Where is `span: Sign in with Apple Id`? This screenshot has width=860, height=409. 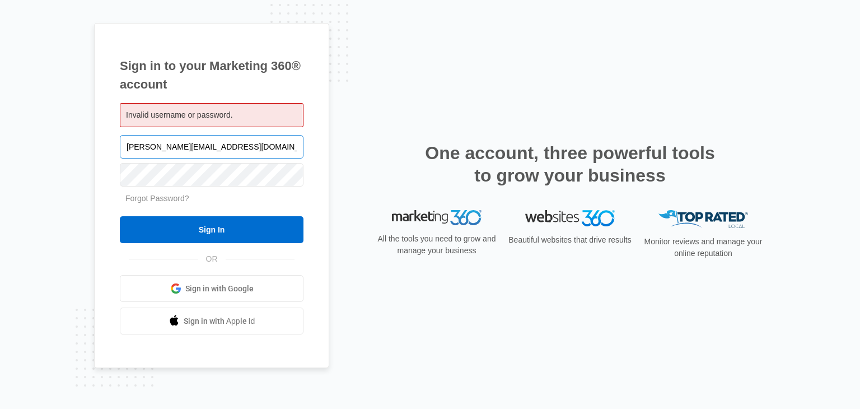
span: Sign in with Apple Id is located at coordinates (219, 321).